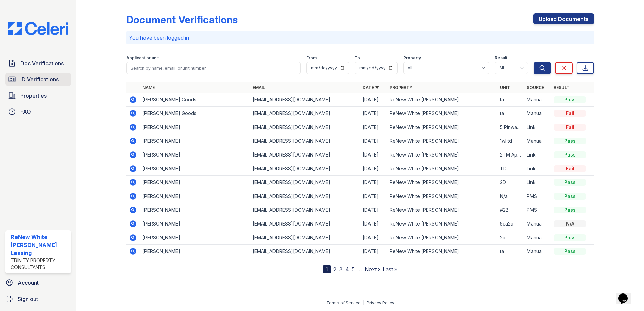 This screenshot has width=644, height=311. What do you see at coordinates (38, 298) in the screenshot?
I see `a: Sign out` at bounding box center [38, 298].